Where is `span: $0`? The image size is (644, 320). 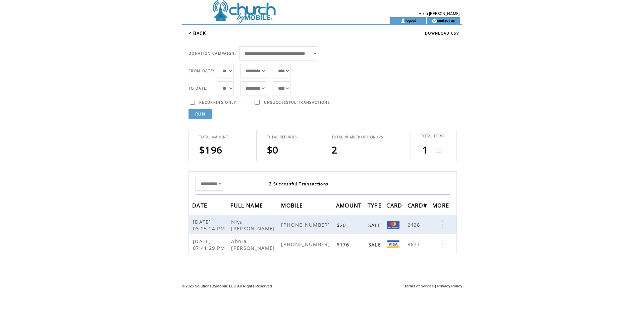
span: $0 is located at coordinates (273, 149).